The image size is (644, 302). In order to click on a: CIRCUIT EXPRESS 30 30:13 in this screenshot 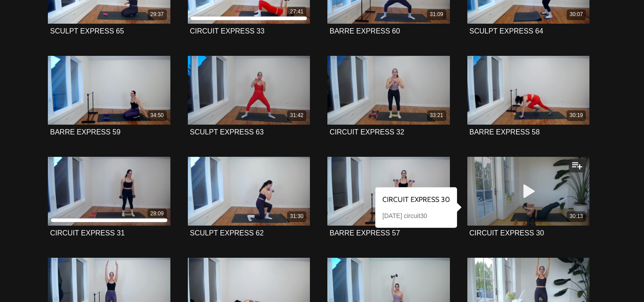, I will do `click(528, 191)`.